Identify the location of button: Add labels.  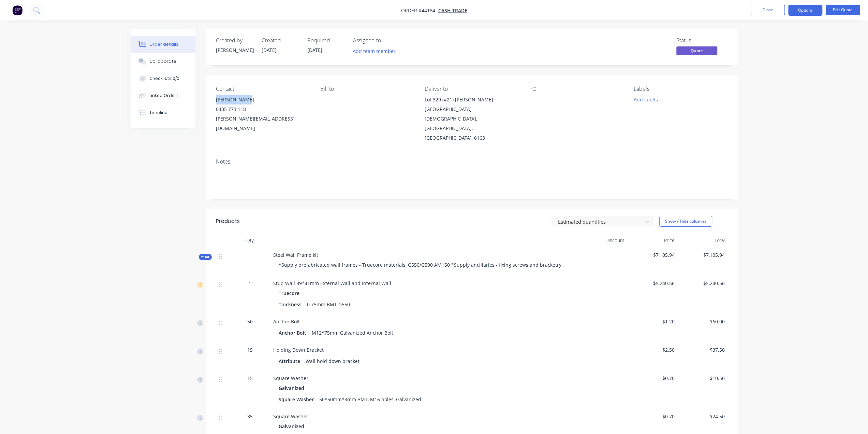
(646, 99).